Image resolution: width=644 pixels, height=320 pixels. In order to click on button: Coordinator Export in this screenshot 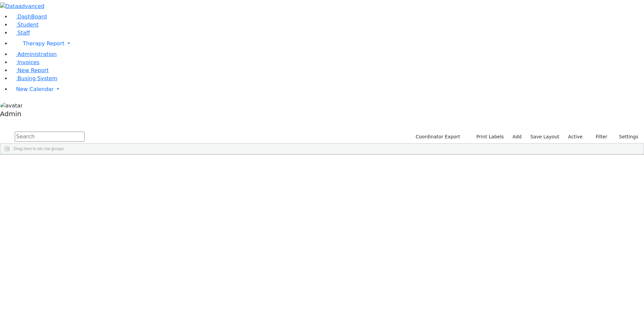, I will do `click(437, 137)`.